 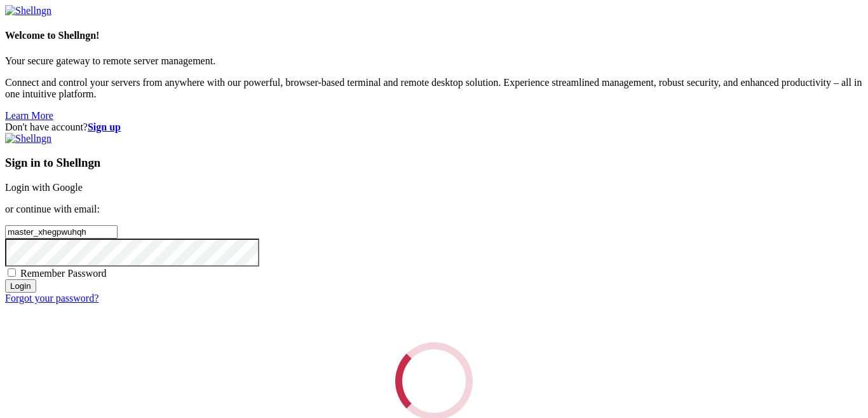 I want to click on a: Login with Google, so click(x=44, y=187).